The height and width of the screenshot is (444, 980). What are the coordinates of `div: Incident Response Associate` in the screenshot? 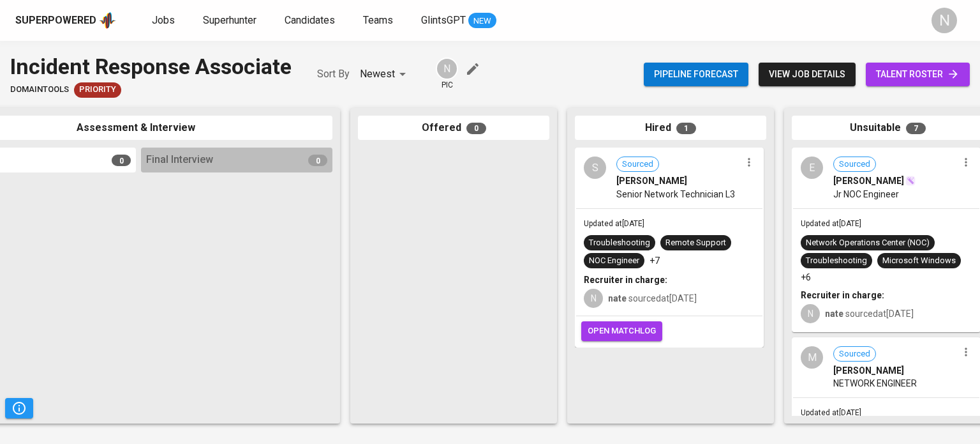 It's located at (150, 66).